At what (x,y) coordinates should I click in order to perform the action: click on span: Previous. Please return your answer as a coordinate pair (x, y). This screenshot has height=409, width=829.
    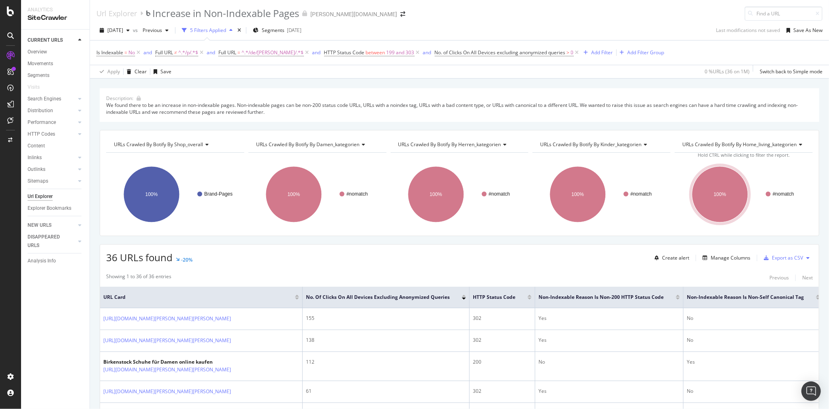
    Looking at the image, I should click on (151, 30).